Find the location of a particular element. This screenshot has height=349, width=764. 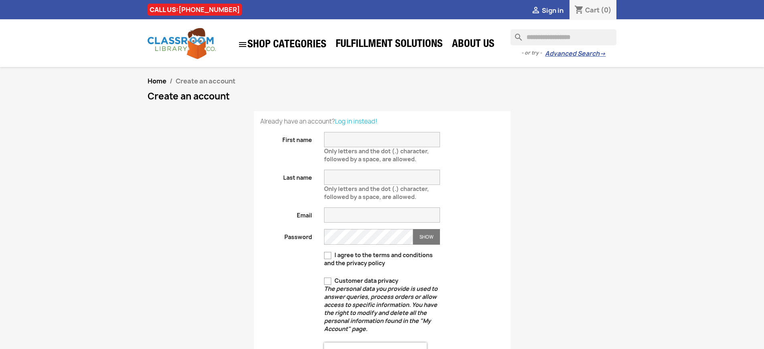

label: Last name is located at coordinates (286, 176).